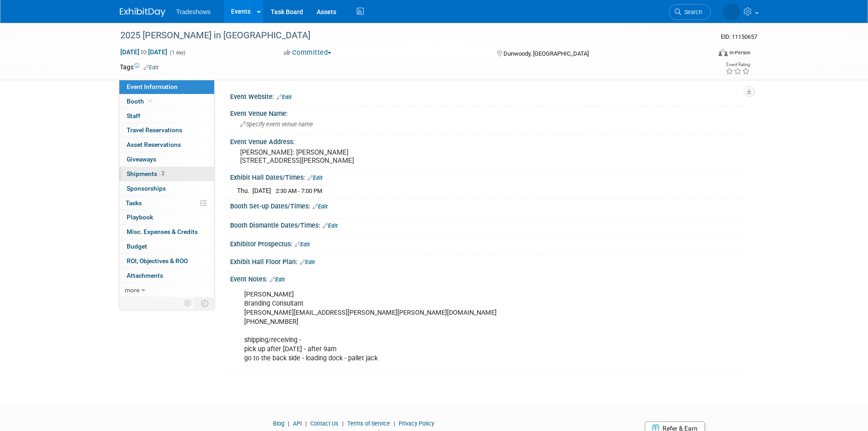  I want to click on i: Booth reservation complete, so click(150, 101).